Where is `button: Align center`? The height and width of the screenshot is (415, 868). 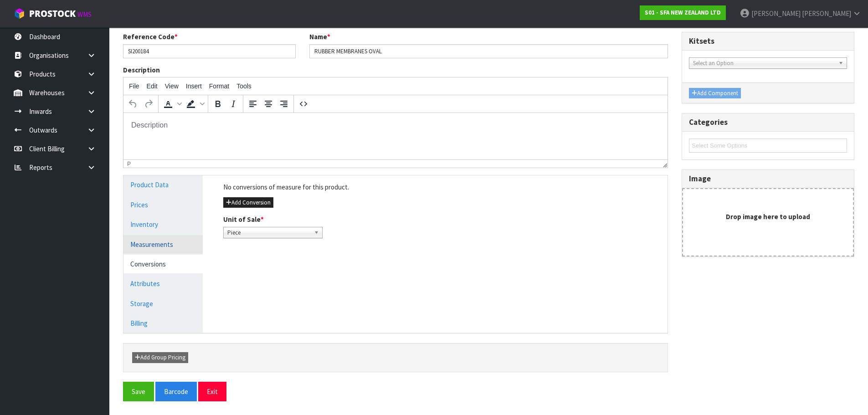 button: Align center is located at coordinates (268, 104).